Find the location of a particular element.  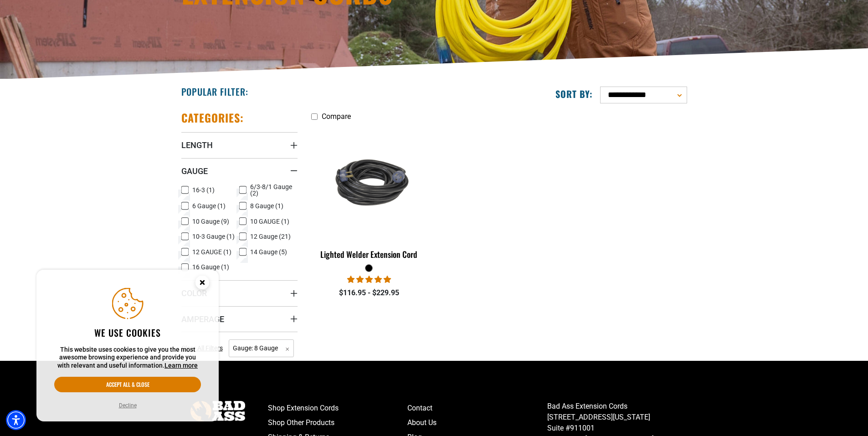

a: This website uses cookies to give you the most awesome browsing experience and provide you with r... is located at coordinates (180, 365).